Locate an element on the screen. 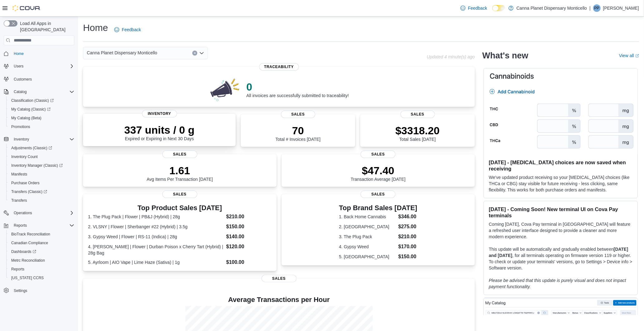 This screenshot has width=644, height=331. dd: $210.00 is located at coordinates (408, 237).